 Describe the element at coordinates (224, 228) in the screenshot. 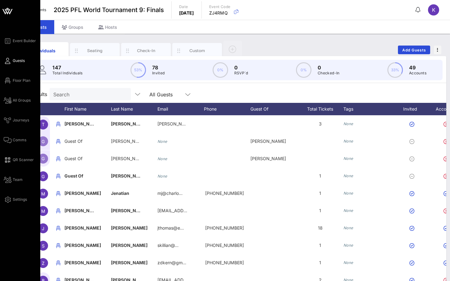

I see `span: +13367360537` at that location.